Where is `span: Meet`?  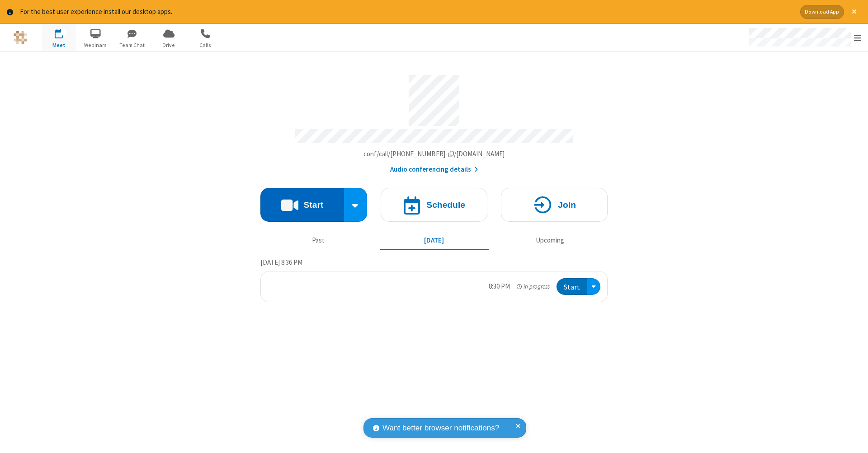
span: Meet is located at coordinates (59, 45).